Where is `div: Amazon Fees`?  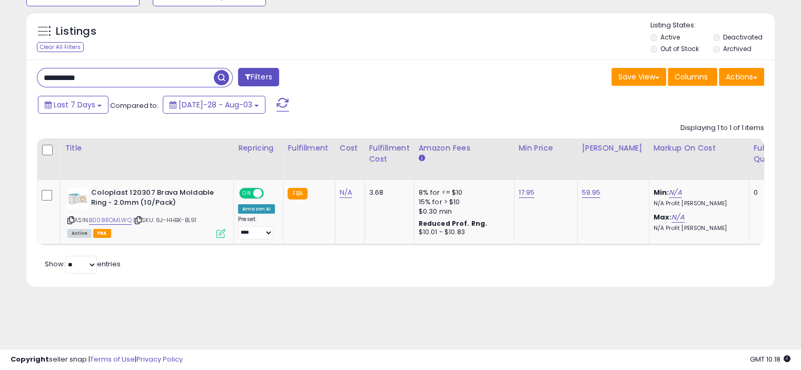
div: Amazon Fees is located at coordinates (464, 148).